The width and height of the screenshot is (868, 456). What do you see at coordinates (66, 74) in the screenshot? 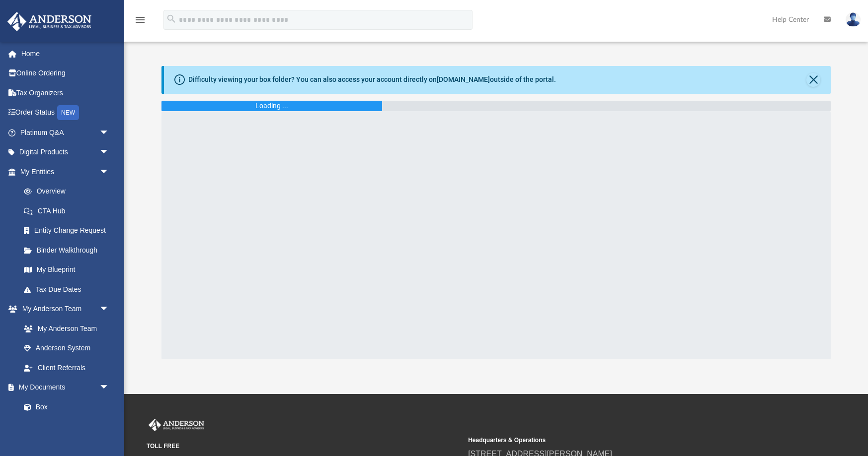
I see `a: Online Ordering` at bounding box center [66, 74].